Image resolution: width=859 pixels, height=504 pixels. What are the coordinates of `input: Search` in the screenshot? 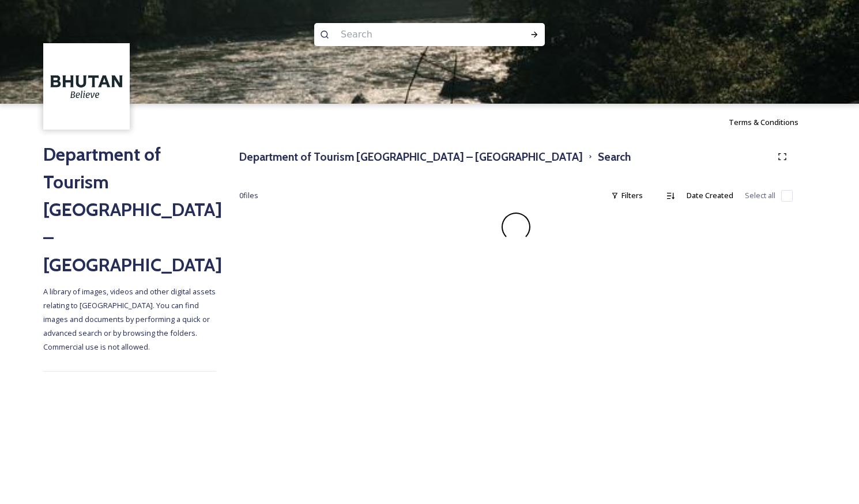 It's located at (414, 35).